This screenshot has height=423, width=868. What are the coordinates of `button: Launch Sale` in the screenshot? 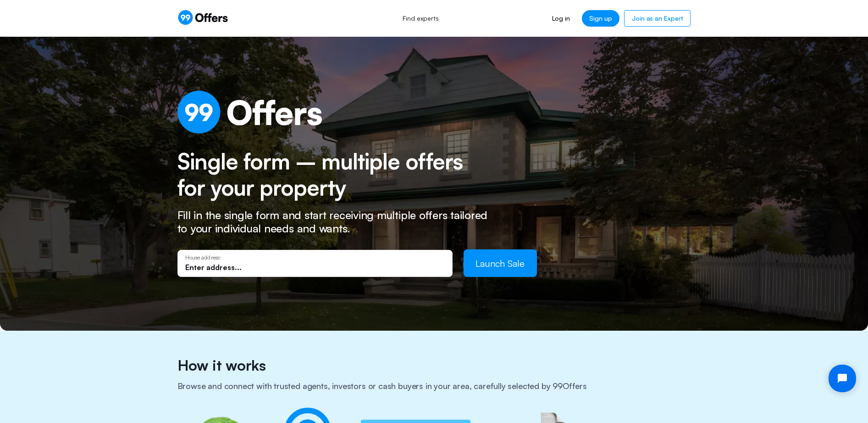 It's located at (500, 263).